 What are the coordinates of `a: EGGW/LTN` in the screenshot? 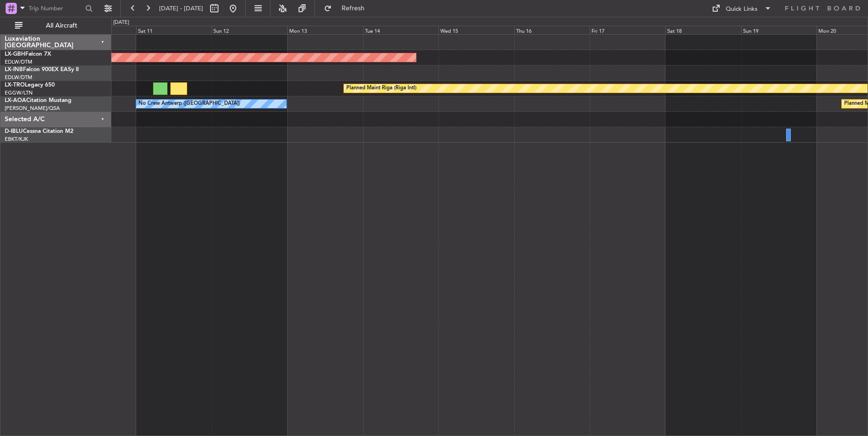 It's located at (19, 93).